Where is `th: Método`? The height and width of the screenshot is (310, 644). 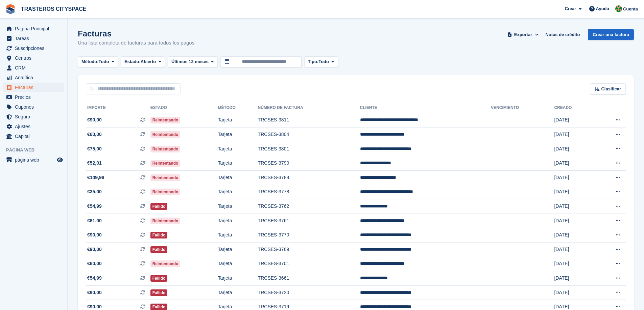
th: Método is located at coordinates (238, 108).